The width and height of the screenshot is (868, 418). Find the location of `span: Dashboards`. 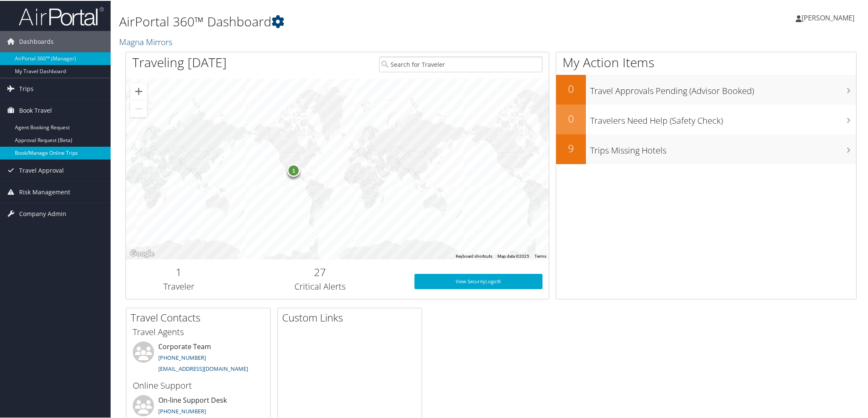

span: Dashboards is located at coordinates (36, 41).